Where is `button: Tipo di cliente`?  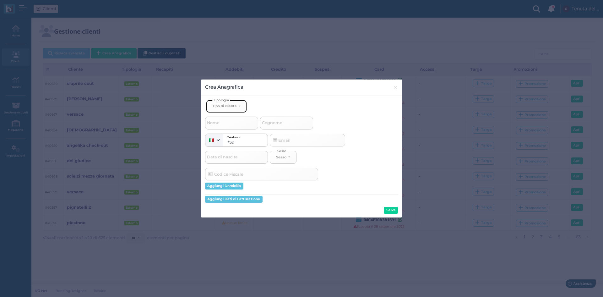 button: Tipo di cliente is located at coordinates (227, 106).